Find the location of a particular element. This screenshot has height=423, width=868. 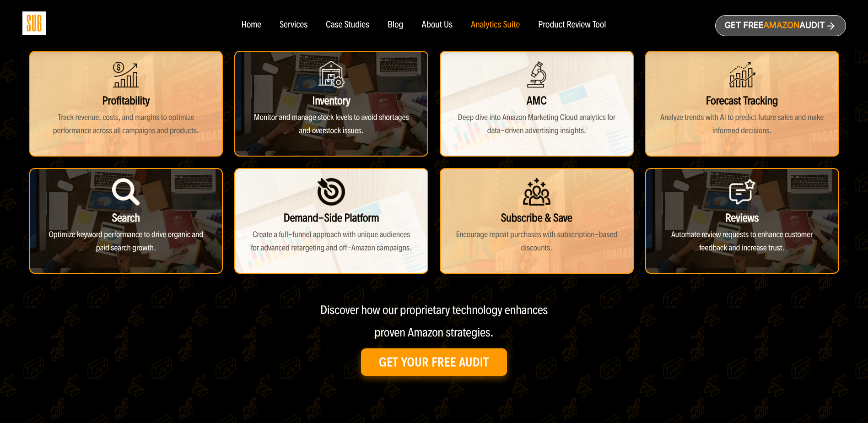

a: About Us is located at coordinates (437, 25).